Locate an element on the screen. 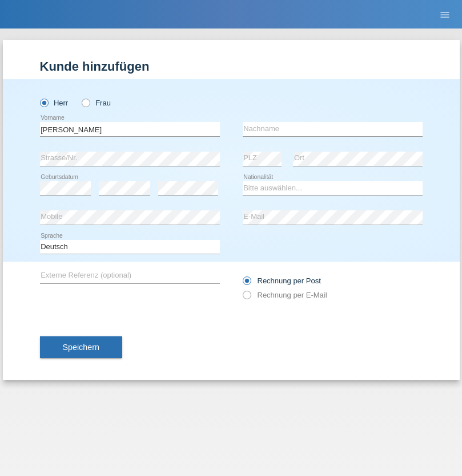 This screenshot has height=476, width=462. label: Frau is located at coordinates (96, 103).